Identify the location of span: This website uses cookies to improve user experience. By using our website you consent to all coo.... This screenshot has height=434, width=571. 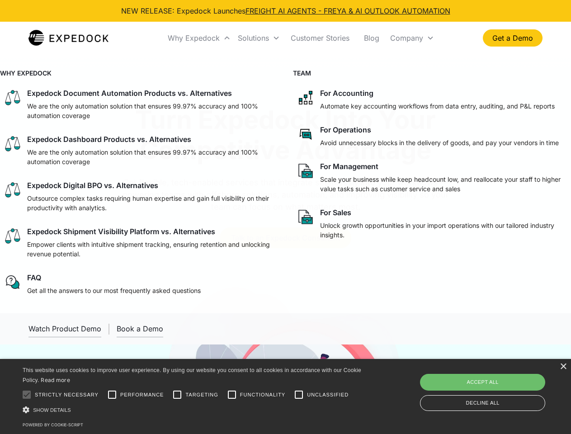
(192, 375).